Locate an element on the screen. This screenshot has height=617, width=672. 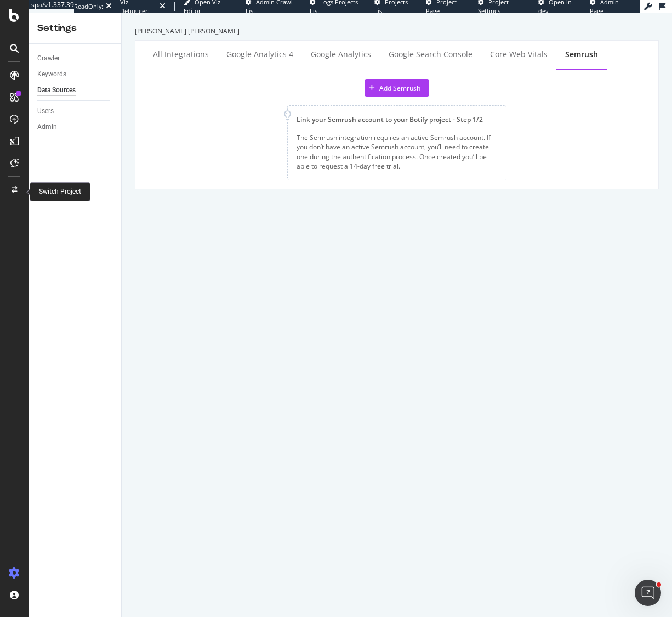
div: Switch Project is located at coordinates (60, 191).